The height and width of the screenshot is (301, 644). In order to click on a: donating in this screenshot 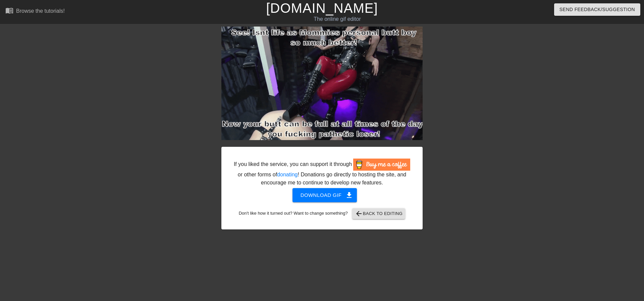, I will do `click(287, 174)`.